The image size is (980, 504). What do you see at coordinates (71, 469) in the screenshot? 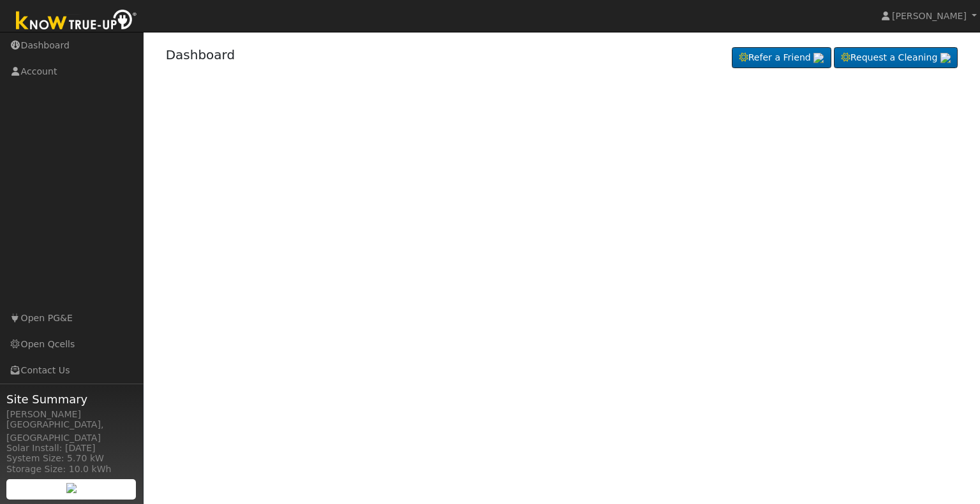
I see `div: Storage Size: 10.0 kWh` at bounding box center [71, 469].